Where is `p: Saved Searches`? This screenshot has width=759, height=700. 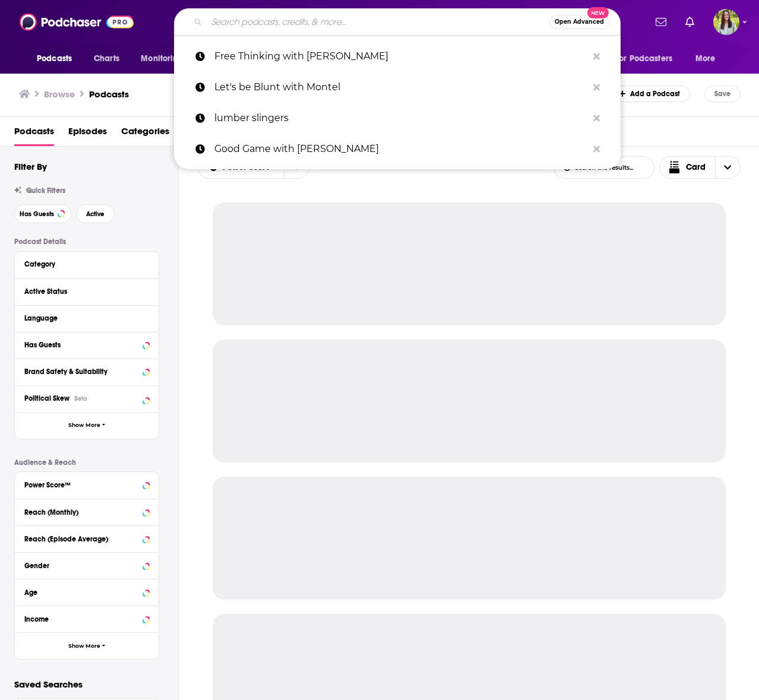
p: Saved Searches is located at coordinates (86, 684).